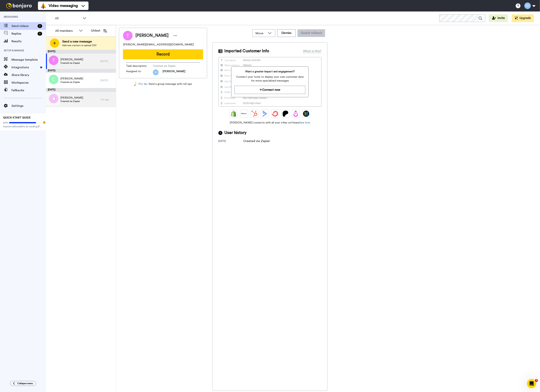 The height and width of the screenshot is (392, 540). Describe the element at coordinates (29, 60) in the screenshot. I see `span: Message template` at that location.